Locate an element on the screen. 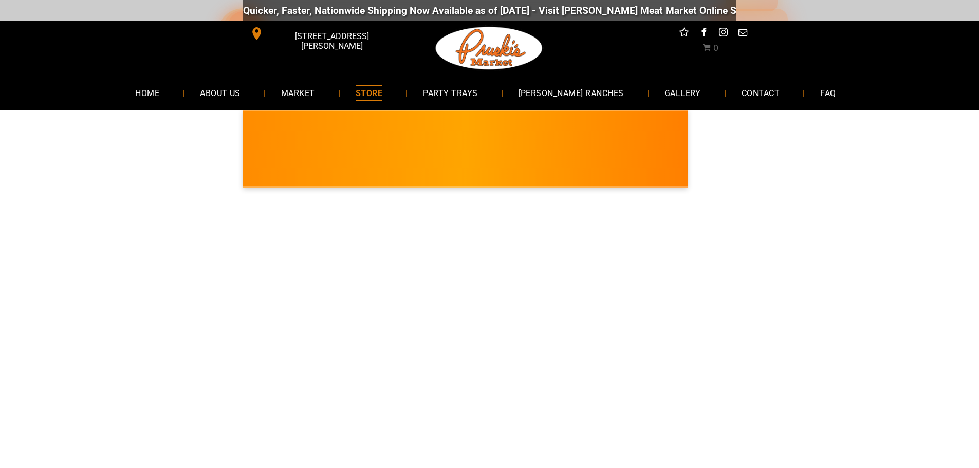 This screenshot has width=979, height=468. a: email is located at coordinates (742, 33).